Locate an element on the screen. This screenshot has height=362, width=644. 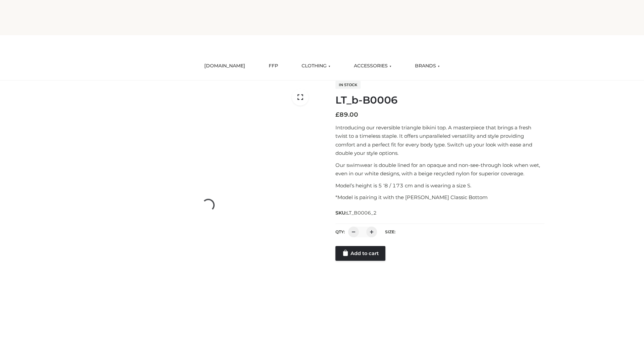
bdi: 89.00 is located at coordinates (347, 115).